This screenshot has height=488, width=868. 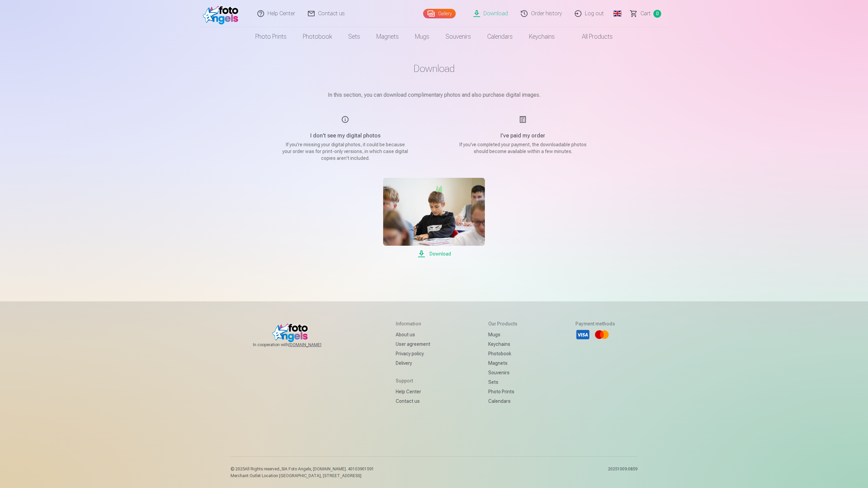 I want to click on h5: I don't see my digital photos, so click(x=345, y=136).